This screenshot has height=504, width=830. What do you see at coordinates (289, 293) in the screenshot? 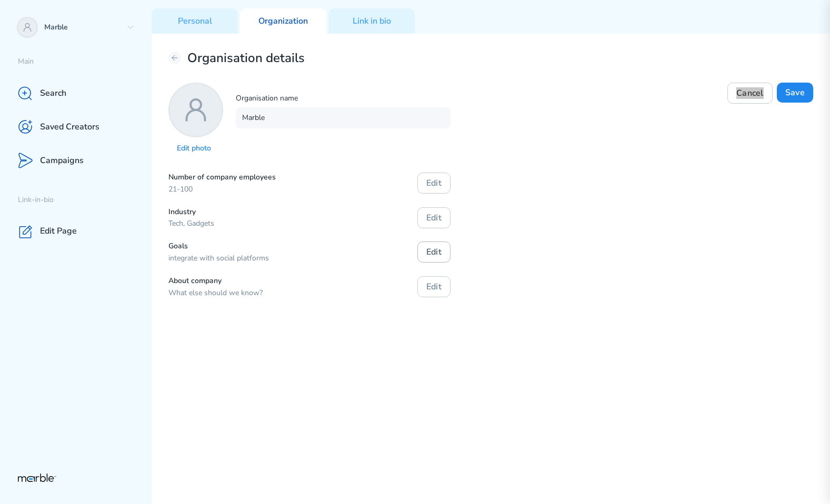
I see `p: What else should we know?` at bounding box center [289, 293].